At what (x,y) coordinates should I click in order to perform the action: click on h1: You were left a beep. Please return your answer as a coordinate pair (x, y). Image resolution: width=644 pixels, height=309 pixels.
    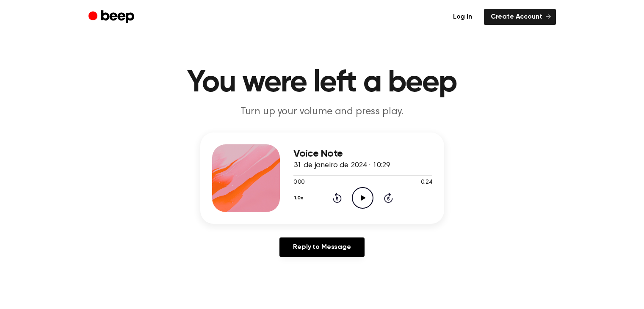
    Looking at the image, I should click on (322, 83).